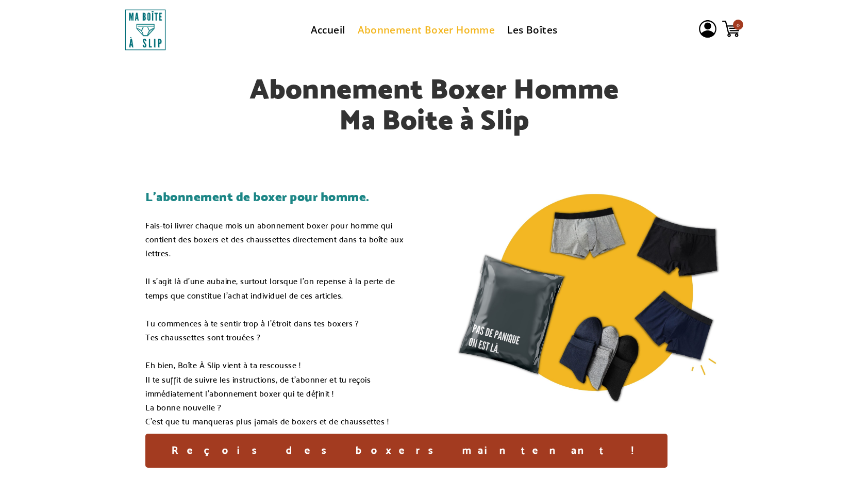 The width and height of the screenshot is (868, 494). Describe the element at coordinates (184, 407) in the screenshot. I see `span: La bonne nouvelle ?` at that location.